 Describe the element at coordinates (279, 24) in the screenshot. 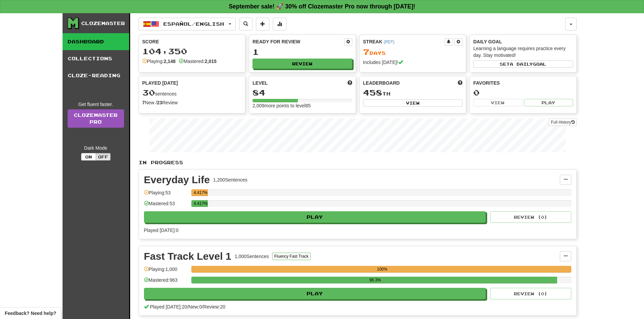

I see `button: More stats` at that location.